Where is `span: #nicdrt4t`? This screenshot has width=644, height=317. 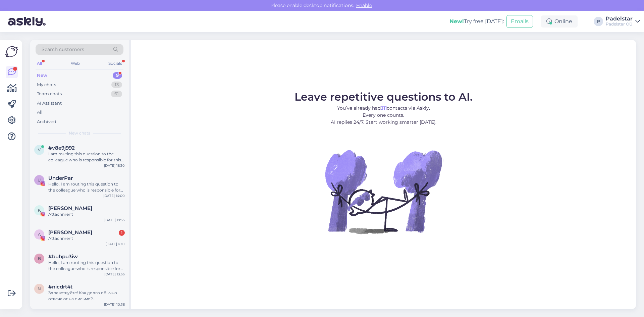 span: #nicdrt4t is located at coordinates (61, 287).